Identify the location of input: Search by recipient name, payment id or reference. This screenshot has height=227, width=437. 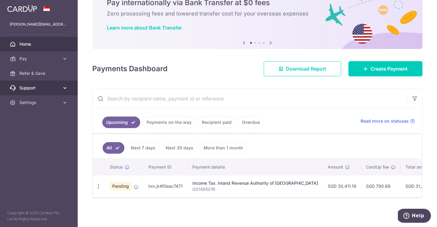
(250, 98).